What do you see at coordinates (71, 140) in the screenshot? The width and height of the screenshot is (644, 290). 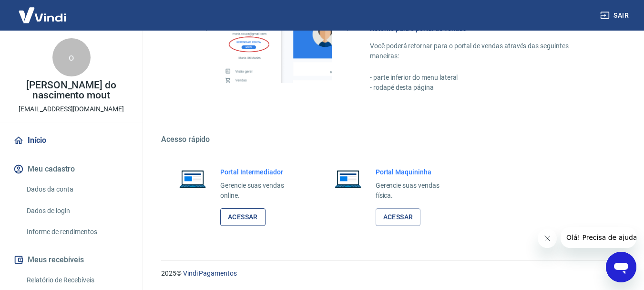 I see `a: Início` at bounding box center [71, 140].